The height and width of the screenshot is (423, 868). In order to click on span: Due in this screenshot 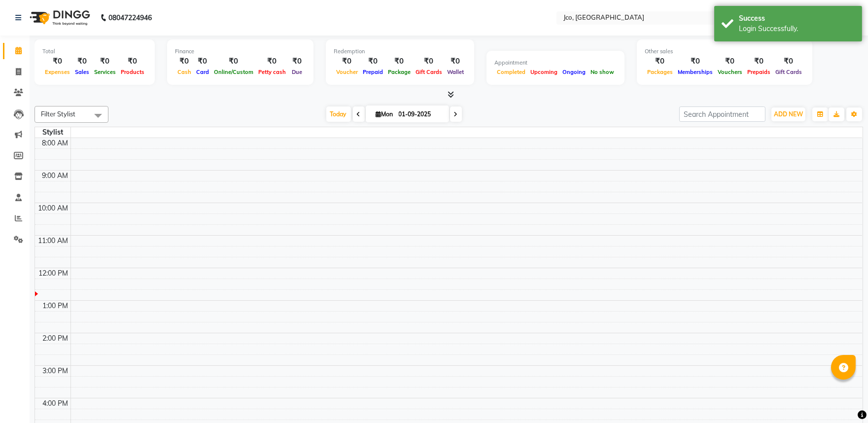, I will do `click(297, 72)`.